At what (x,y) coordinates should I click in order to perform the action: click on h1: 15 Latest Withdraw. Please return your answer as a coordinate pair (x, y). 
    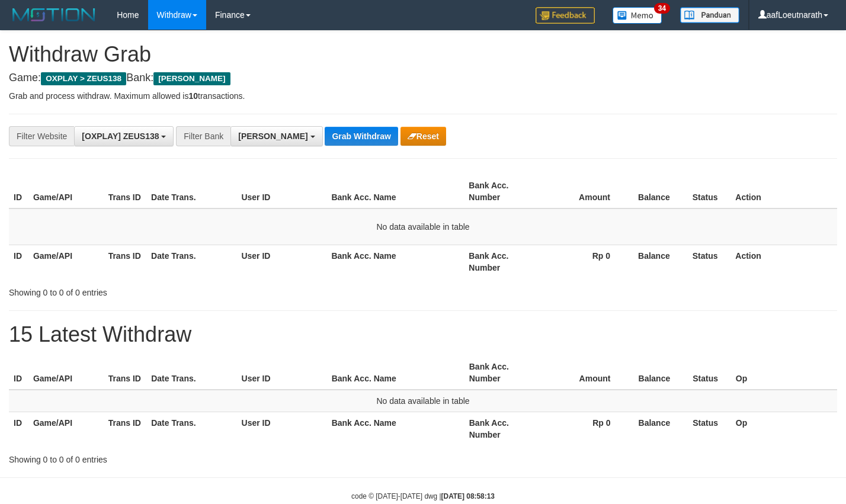
    Looking at the image, I should click on (423, 334).